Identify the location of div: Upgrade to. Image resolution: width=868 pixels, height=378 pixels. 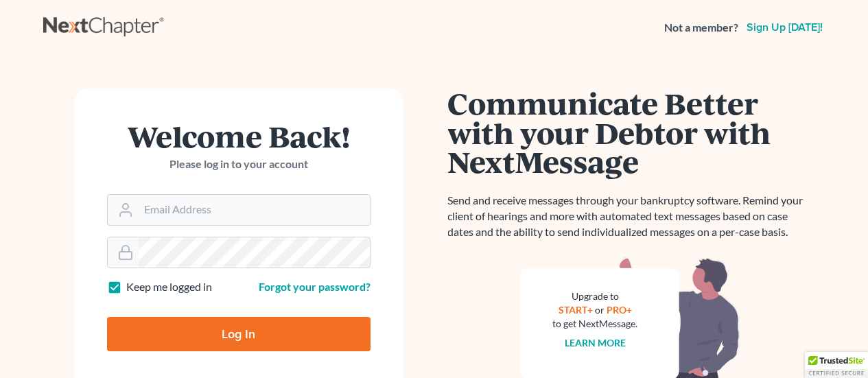
(595, 297).